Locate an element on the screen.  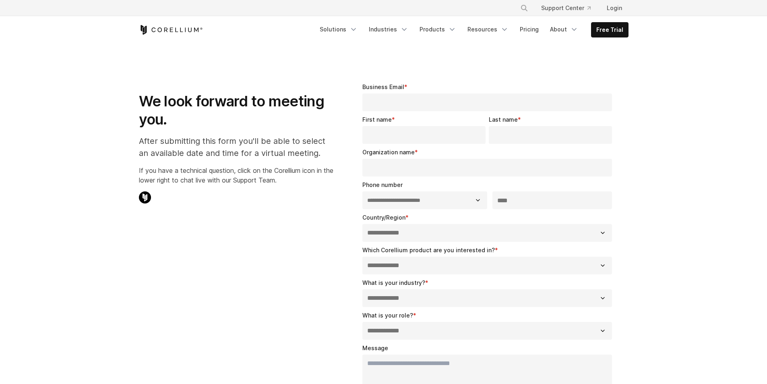
span: What is your industry? is located at coordinates (394, 282).